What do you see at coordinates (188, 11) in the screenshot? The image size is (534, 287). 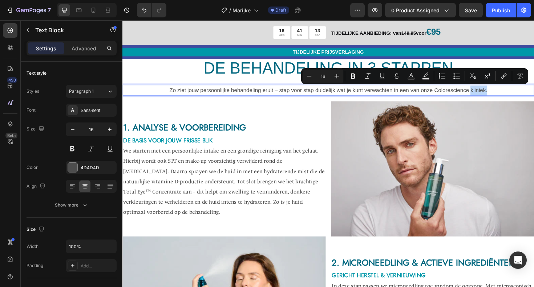 I see `div: 41` at bounding box center [188, 11].